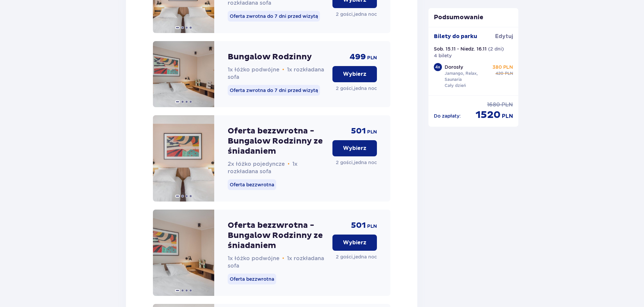 This screenshot has width=644, height=307. Describe the element at coordinates (493, 105) in the screenshot. I see `p: 1680` at that location.